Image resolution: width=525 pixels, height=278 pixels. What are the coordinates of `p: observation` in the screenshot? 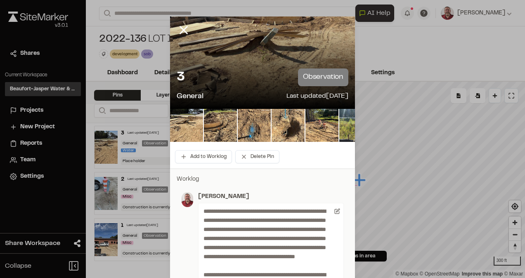 It's located at (323, 77).